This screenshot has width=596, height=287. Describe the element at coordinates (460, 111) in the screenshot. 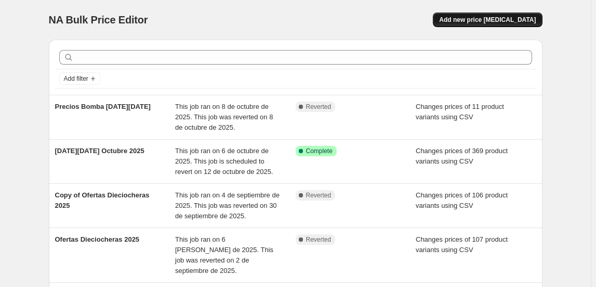

I see `span: Changes prices of 11 product variants using CSV` at that location.